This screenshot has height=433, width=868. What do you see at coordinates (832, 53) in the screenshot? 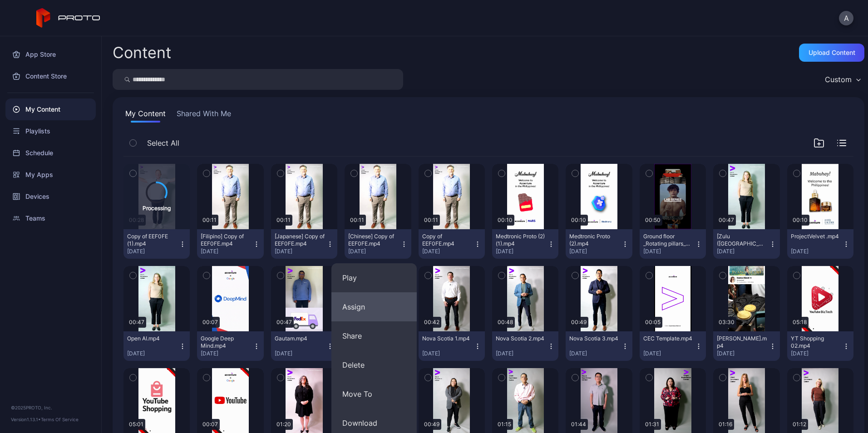
I see `button: Upload Content` at bounding box center [832, 53].